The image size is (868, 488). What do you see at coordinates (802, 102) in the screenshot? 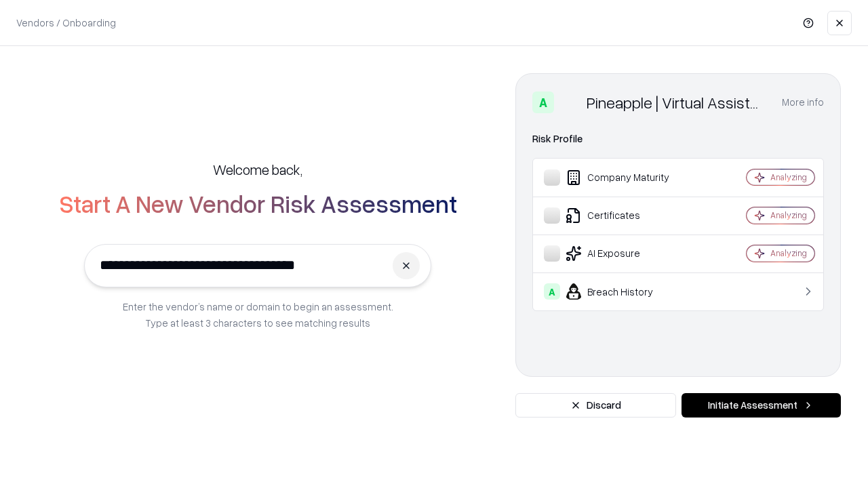
I see `button: More info` at bounding box center [802, 102].